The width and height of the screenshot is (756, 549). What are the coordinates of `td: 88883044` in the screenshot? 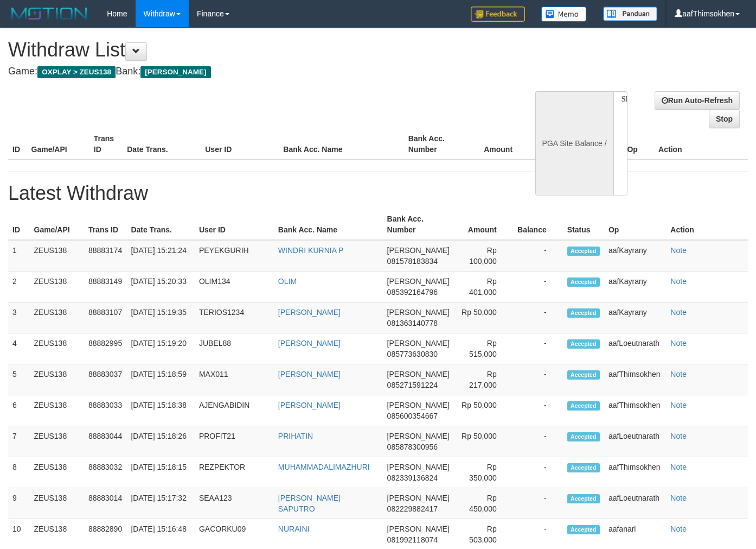 It's located at (105, 441).